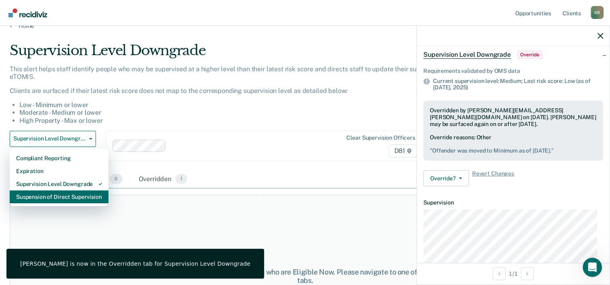  Describe the element at coordinates (460, 87) in the screenshot. I see `span: 2025)` at that location.